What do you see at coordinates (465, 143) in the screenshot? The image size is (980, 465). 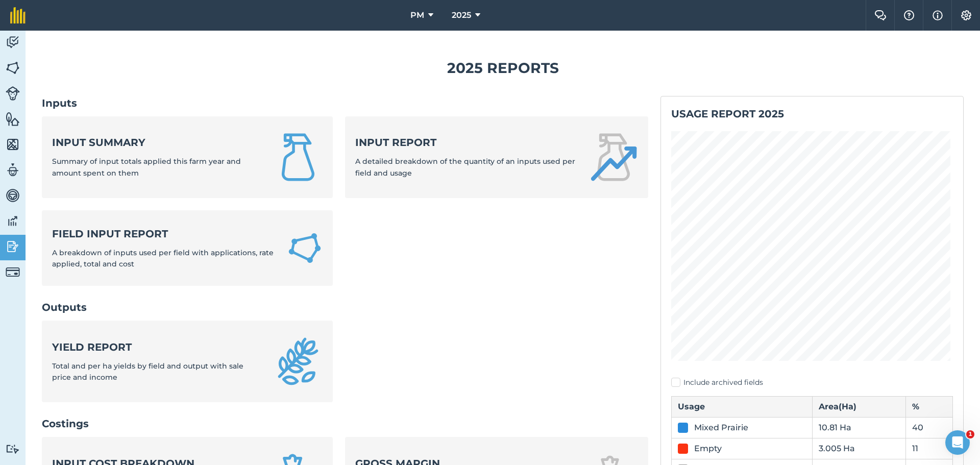 I see `strong: Input report` at bounding box center [465, 143].